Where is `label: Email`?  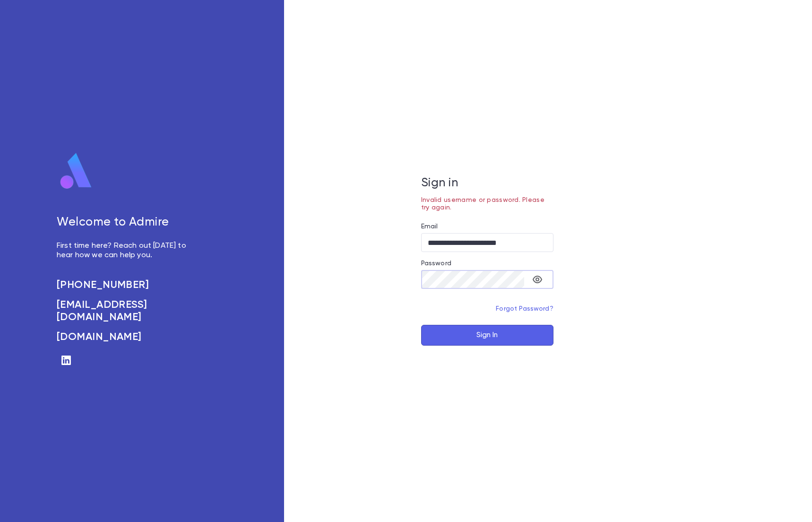 label: Email is located at coordinates (430, 227).